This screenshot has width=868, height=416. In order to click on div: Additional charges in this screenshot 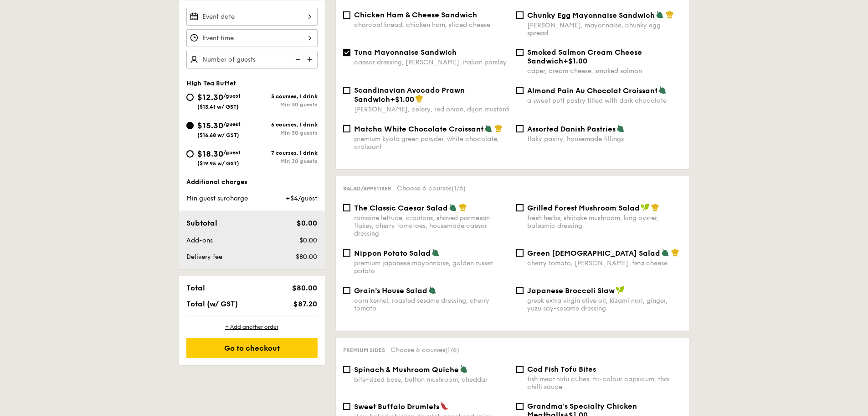, I will do `click(252, 182)`.